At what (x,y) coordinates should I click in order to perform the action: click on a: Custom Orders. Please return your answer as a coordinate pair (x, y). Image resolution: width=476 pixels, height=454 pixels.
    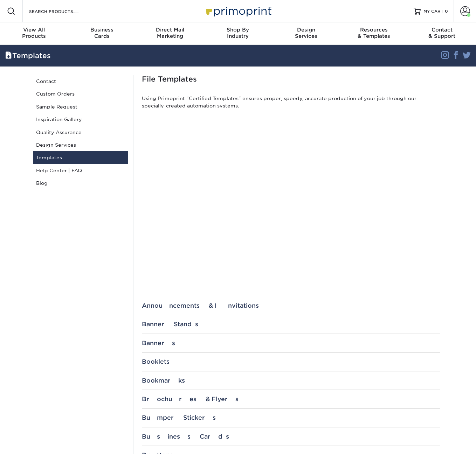
    Looking at the image, I should click on (81, 94).